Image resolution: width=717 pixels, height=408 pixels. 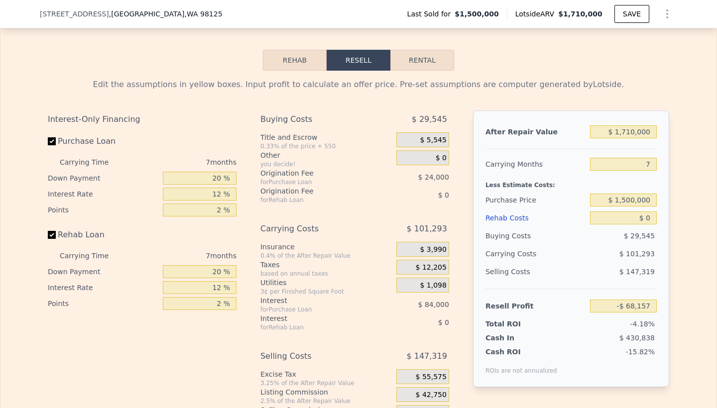 I want to click on span: Lotside ARV, so click(x=537, y=14).